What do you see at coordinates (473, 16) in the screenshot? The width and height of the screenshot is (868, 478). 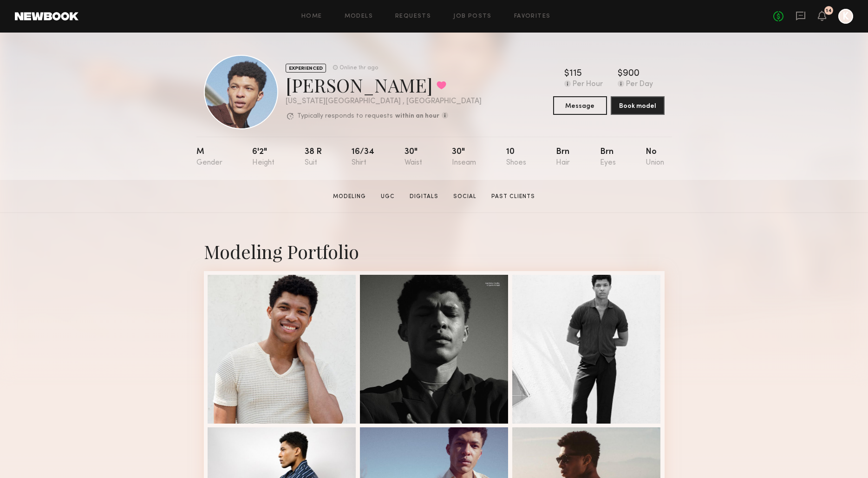 I see `a: Job Posts` at bounding box center [473, 16].